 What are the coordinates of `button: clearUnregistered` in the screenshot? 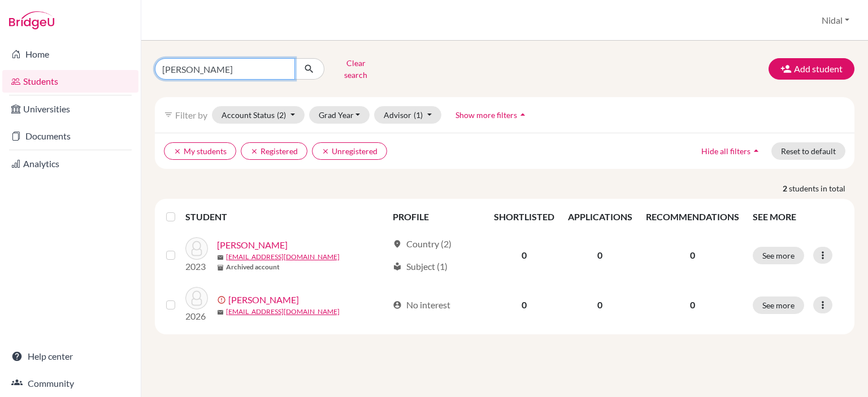 It's located at (349, 151).